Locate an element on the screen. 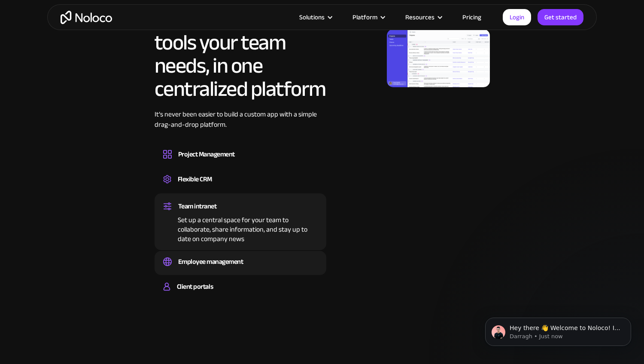 The height and width of the screenshot is (364, 644). div: It’s never been easier to build a custom app with a simple drag-and-drop platform. is located at coordinates (241, 126).